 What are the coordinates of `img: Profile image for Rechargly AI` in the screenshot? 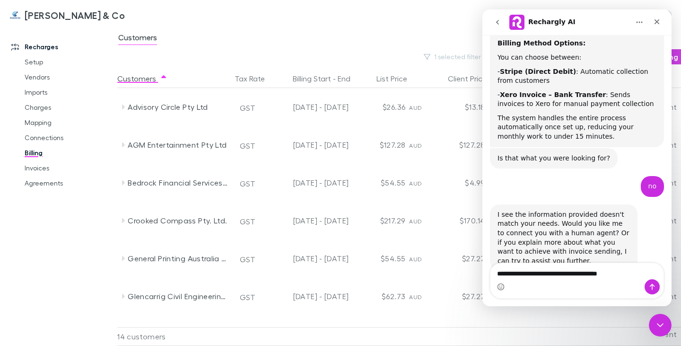 It's located at (35, 13).